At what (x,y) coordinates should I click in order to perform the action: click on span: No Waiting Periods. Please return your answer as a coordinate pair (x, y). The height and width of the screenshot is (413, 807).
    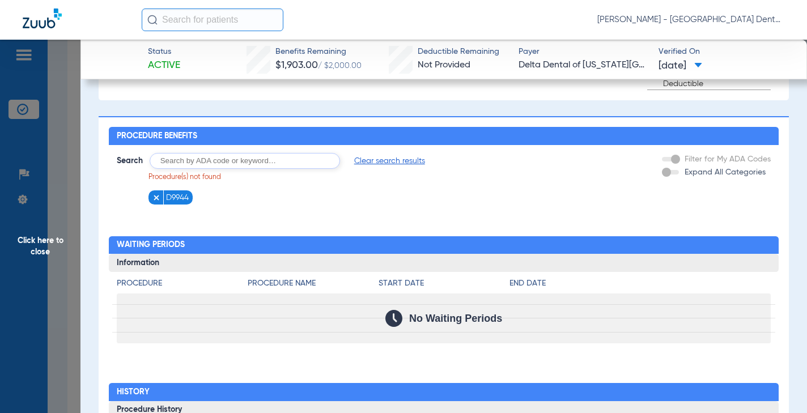
    Looking at the image, I should click on (456, 318).